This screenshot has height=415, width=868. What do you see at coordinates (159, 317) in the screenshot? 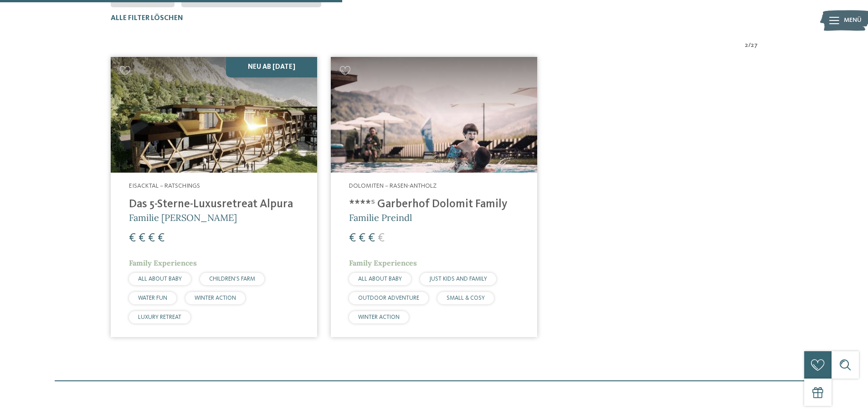
I see `span: LUXURY RETREAT` at bounding box center [159, 317].